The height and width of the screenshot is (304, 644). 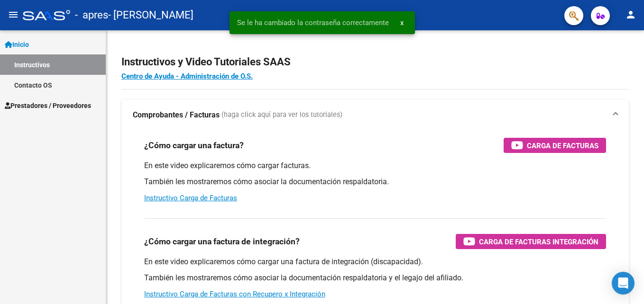 What do you see at coordinates (375, 278) in the screenshot?
I see `p: También les mostraremos cómo asociar la documentación respaldatoria y el legajo del afiliado.` at bounding box center [375, 278].